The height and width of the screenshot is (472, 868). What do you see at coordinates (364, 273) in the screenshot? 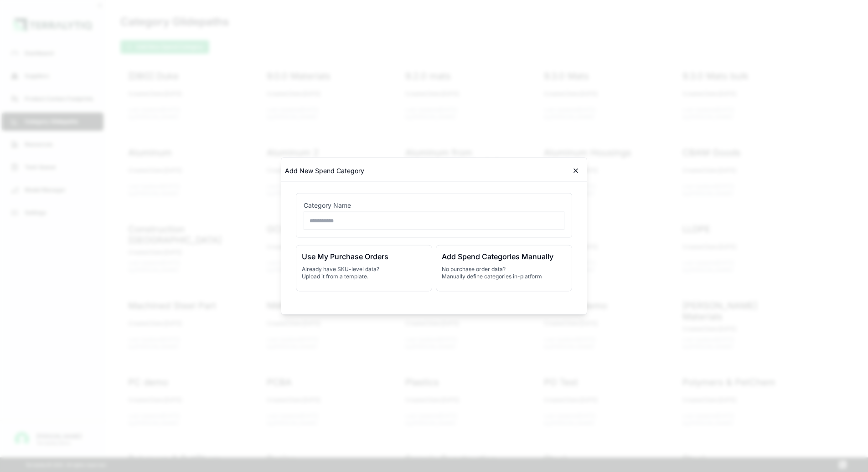
I see `p: Already have SKU-level data? Upload it from a template.` at bounding box center [364, 273].